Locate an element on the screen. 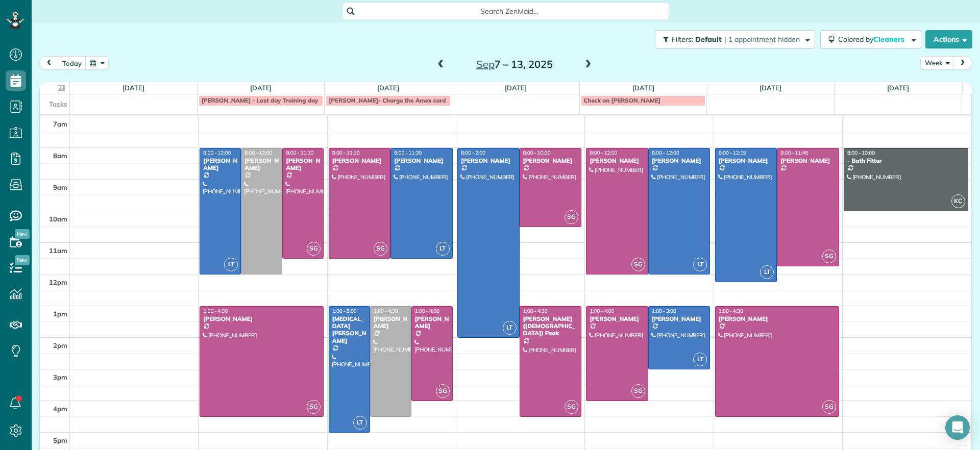 The image size is (980, 450). span: Default is located at coordinates (709, 39).